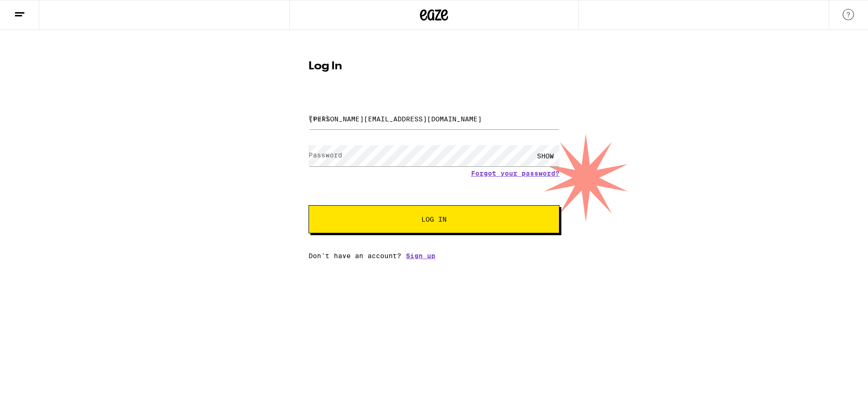  What do you see at coordinates (515, 173) in the screenshot?
I see `a: Forgot your password?` at bounding box center [515, 173].